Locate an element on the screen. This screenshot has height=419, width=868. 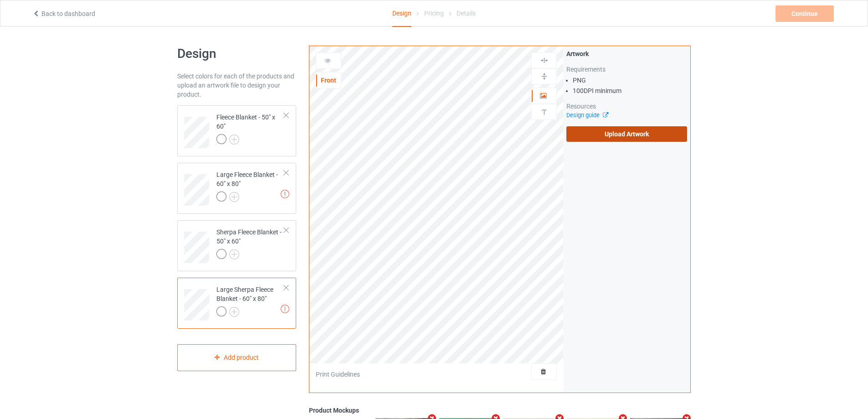
div: Pricing is located at coordinates (434, 13).